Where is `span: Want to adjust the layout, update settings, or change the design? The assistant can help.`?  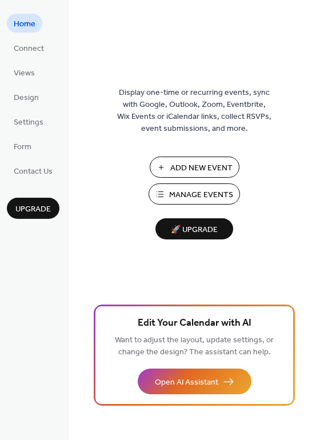 span: Want to adjust the layout, update settings, or change the design? The assistant can help. is located at coordinates (194, 346).